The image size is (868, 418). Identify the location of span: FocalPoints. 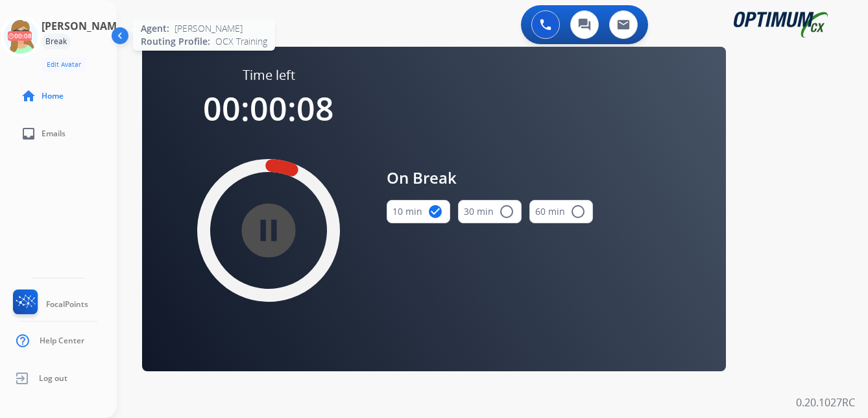
(67, 304).